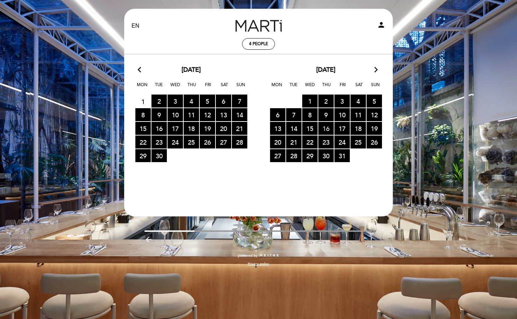 The height and width of the screenshot is (319, 517). Describe the element at coordinates (141, 70) in the screenshot. I see `i: arrow_back_ios` at that location.